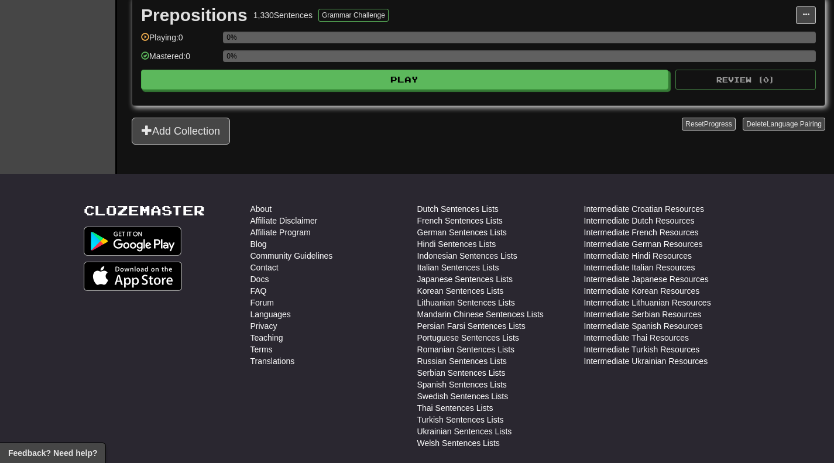 The image size is (834, 463). Describe the element at coordinates (461, 373) in the screenshot. I see `a: Serbian Sentences Lists` at that location.